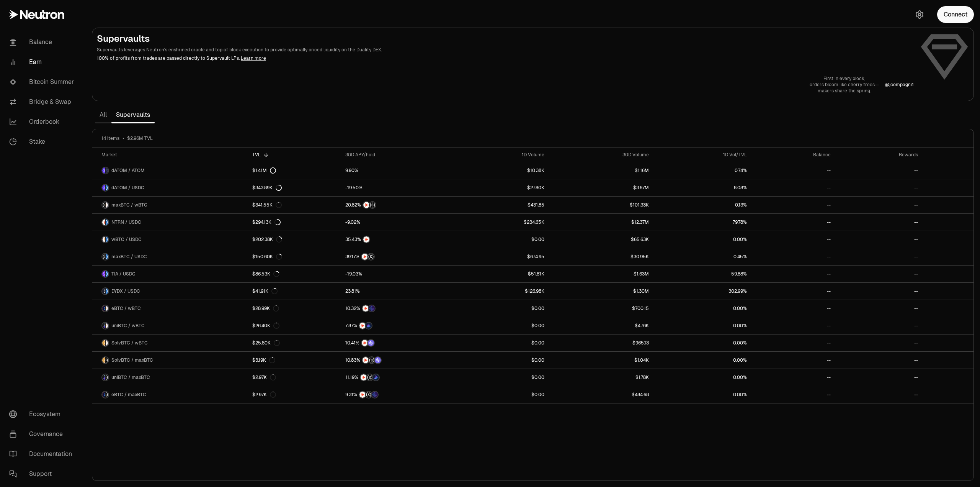 The height and width of the screenshot is (487, 980). I want to click on button: NTRNStructured PointsEtherFi Points, so click(397, 395).